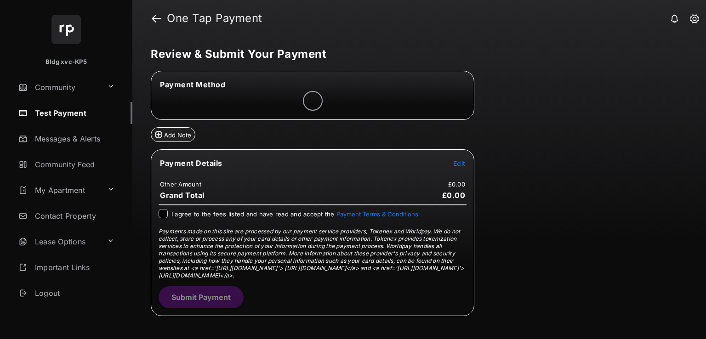 The height and width of the screenshot is (339, 706). I want to click on button: Add Note, so click(173, 135).